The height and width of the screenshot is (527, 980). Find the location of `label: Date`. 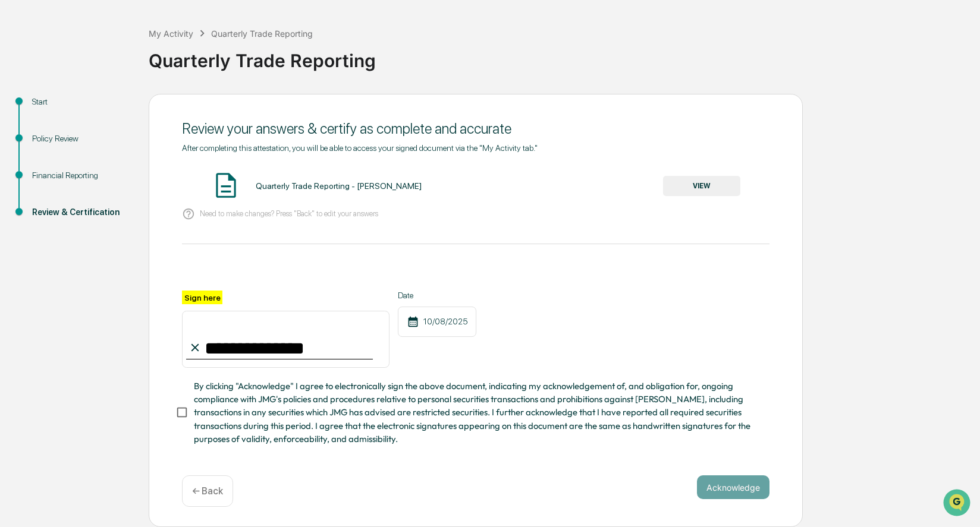

label: Date is located at coordinates (437, 295).